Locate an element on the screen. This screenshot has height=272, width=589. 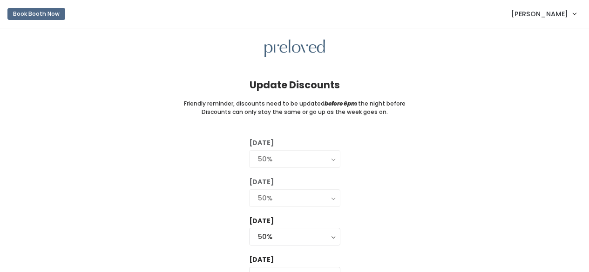
img: preloved logo is located at coordinates (294, 48).